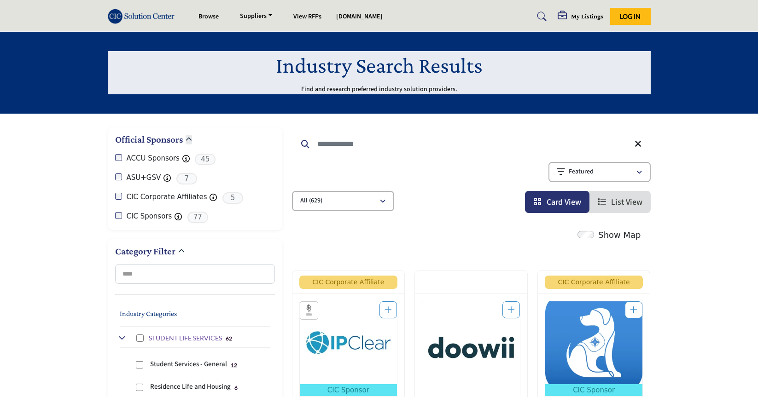 This screenshot has height=397, width=758. What do you see at coordinates (581, 172) in the screenshot?
I see `p: Featured` at bounding box center [581, 172].